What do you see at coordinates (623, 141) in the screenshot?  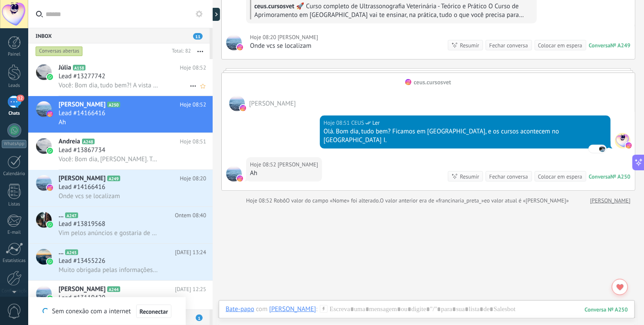 I see `span: CEUS` at bounding box center [623, 141].